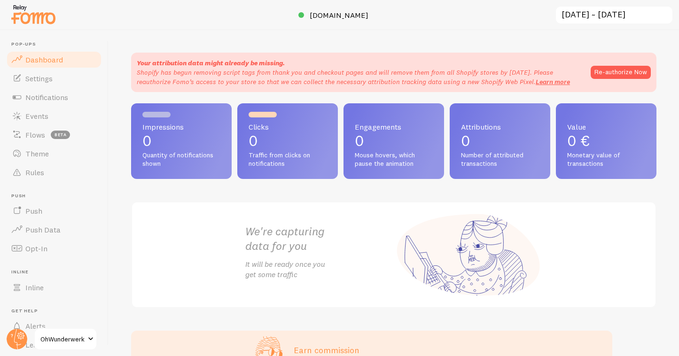  Describe the element at coordinates (35, 135) in the screenshot. I see `span: Flows` at that location.